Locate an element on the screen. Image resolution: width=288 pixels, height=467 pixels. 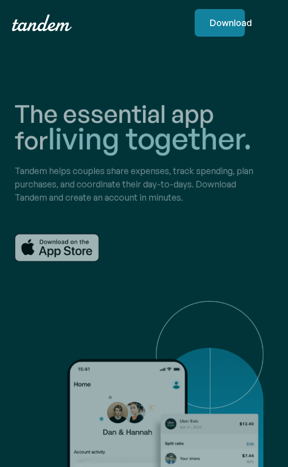
h1: The essential app for is located at coordinates (144, 127).